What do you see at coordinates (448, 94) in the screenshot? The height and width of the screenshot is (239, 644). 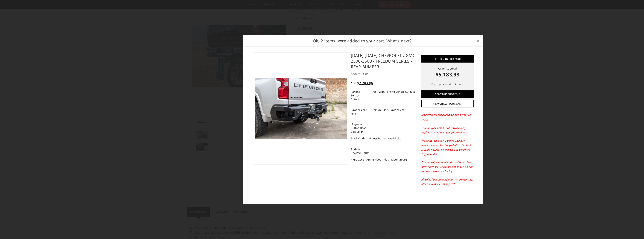 I see `a: Continue Shopping` at bounding box center [448, 94].